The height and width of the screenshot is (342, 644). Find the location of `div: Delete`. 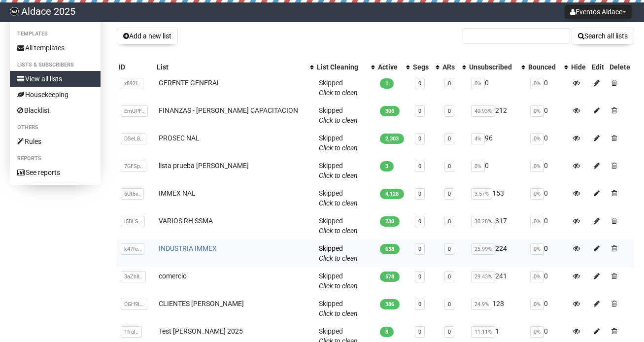

div: Delete is located at coordinates (621, 67).